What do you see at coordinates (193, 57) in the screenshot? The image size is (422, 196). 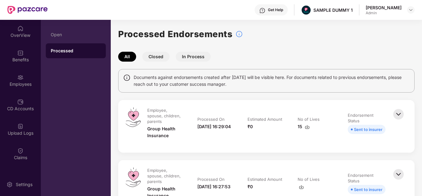 I see `button: In Process` at bounding box center [193, 57].